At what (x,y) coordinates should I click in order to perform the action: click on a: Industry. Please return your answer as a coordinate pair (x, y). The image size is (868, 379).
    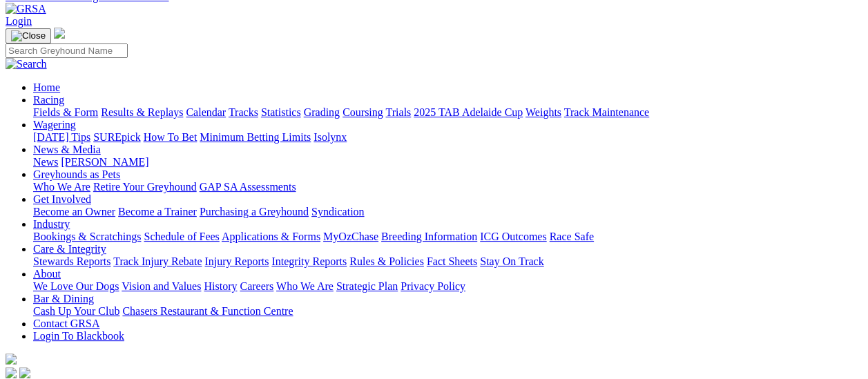
    Looking at the image, I should click on (51, 224).